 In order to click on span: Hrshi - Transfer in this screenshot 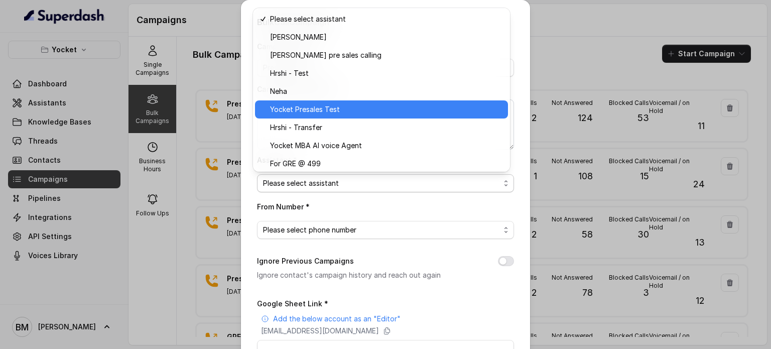, I will do `click(386, 127)`.